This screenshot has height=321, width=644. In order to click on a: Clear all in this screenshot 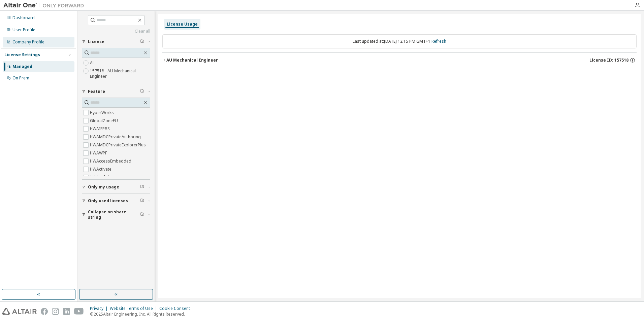, I will do `click(116, 31)`.